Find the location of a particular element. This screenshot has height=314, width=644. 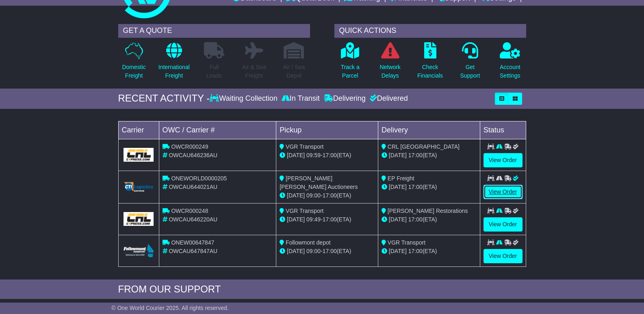

img: Followmont_Transport.png is located at coordinates (139, 250).